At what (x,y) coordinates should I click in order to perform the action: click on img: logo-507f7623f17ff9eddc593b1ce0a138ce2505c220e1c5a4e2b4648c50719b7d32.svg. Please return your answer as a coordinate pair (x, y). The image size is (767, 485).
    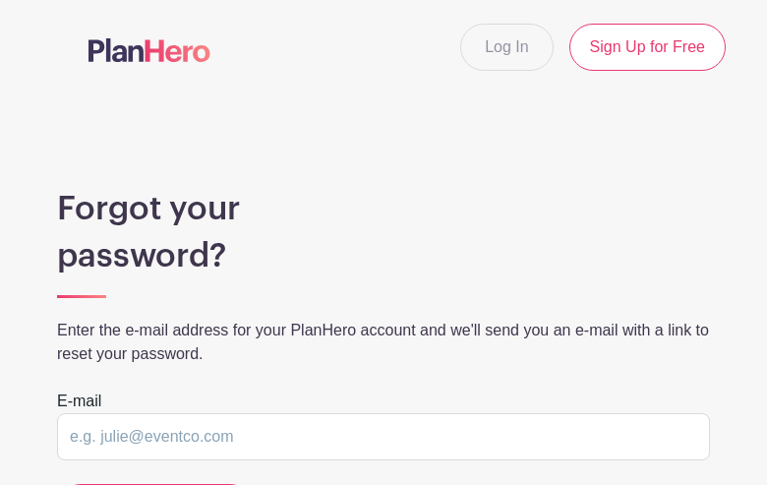
    Looking at the image, I should click on (150, 50).